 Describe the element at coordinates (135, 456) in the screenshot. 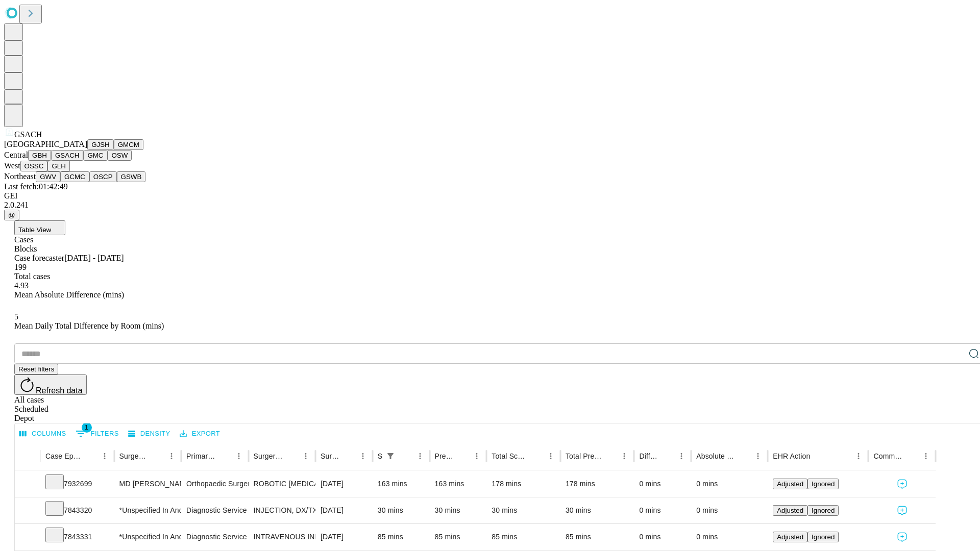

I see `div: Surgeon Name` at that location.